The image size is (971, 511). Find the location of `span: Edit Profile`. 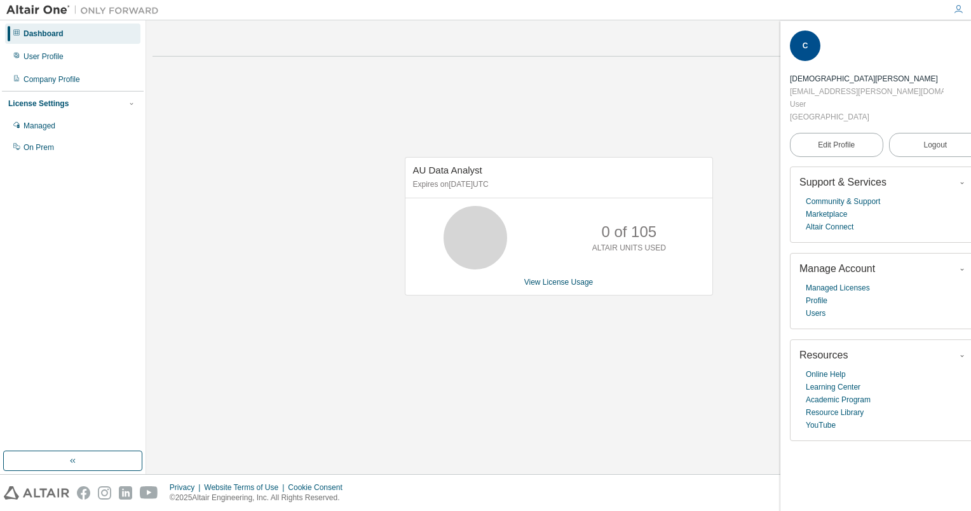

span: Edit Profile is located at coordinates (836, 145).